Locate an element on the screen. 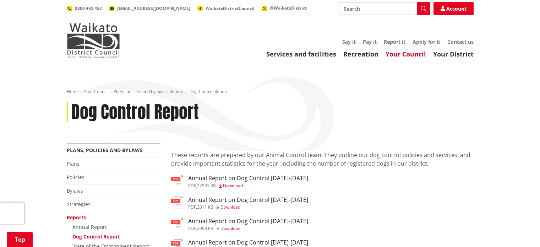 The height and width of the screenshot is (247, 540). a: Bylaws is located at coordinates (75, 190).